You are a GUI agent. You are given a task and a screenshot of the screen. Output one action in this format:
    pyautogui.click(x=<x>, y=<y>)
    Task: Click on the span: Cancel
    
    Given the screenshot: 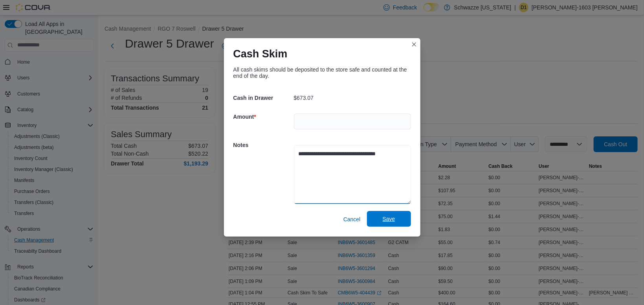 What is the action you would take?
    pyautogui.click(x=352, y=219)
    